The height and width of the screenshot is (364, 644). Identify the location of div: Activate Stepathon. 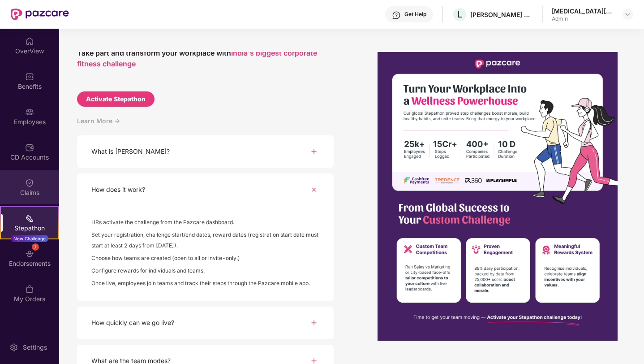
(115, 99).